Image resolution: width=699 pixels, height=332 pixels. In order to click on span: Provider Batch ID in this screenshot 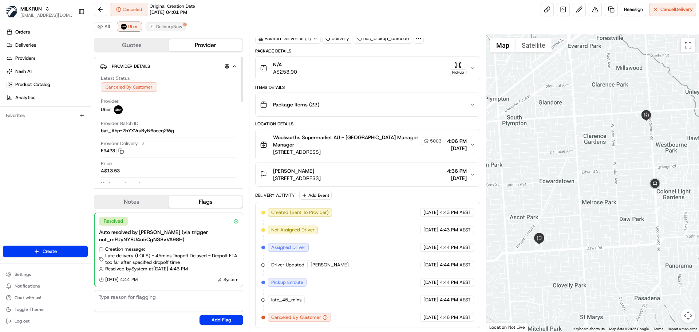, I will do `click(119, 124)`.